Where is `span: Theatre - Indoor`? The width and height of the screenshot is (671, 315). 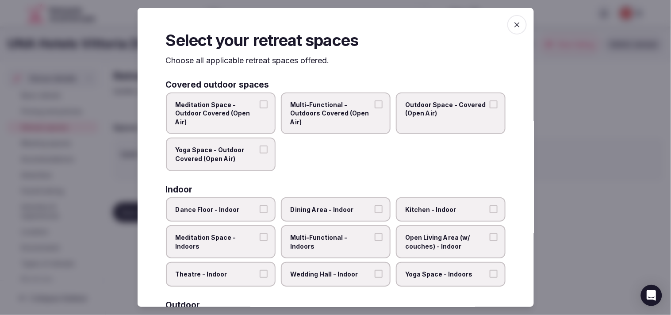 span: Theatre - Indoor is located at coordinates (216, 274).